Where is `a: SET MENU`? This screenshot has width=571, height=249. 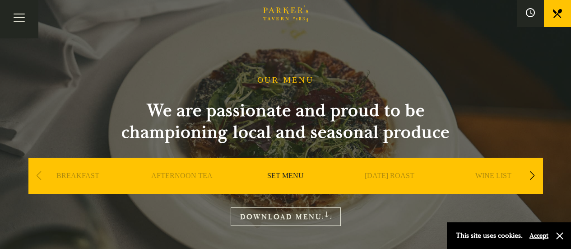
a: SET MENU is located at coordinates (285, 189).